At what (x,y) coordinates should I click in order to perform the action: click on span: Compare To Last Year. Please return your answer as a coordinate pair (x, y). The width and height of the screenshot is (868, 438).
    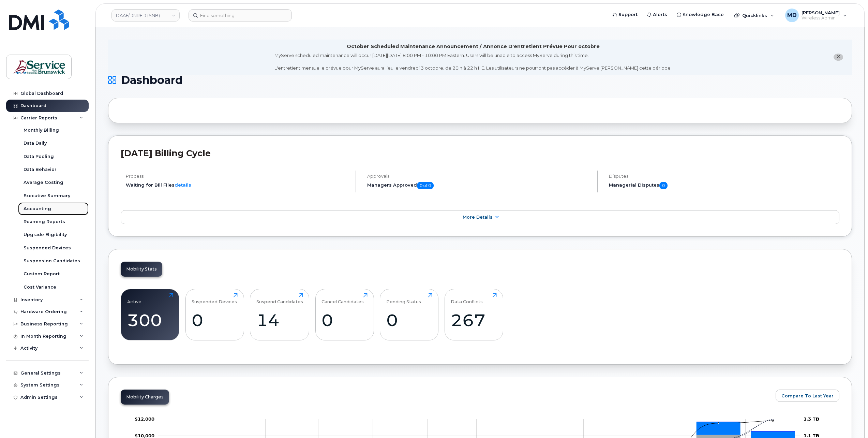
    Looking at the image, I should click on (808, 395).